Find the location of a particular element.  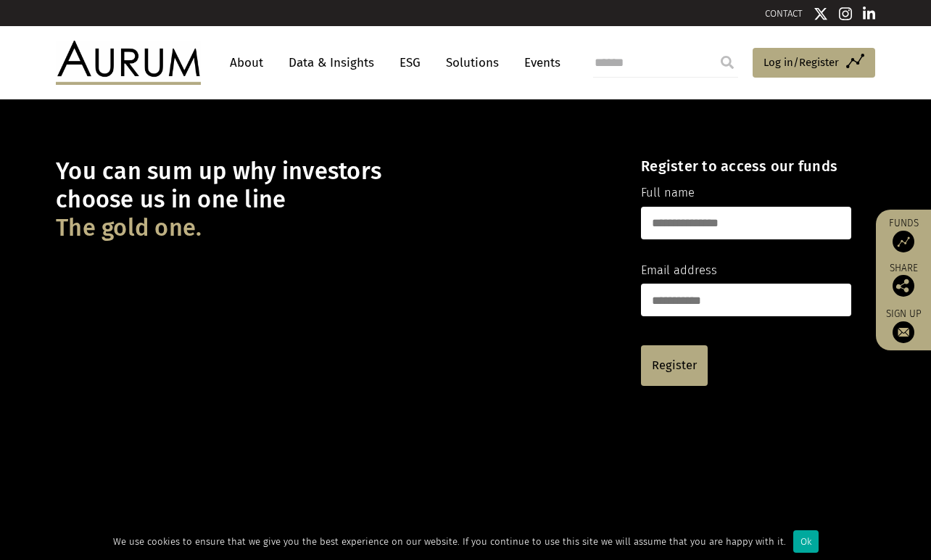

div: Share is located at coordinates (903, 280).